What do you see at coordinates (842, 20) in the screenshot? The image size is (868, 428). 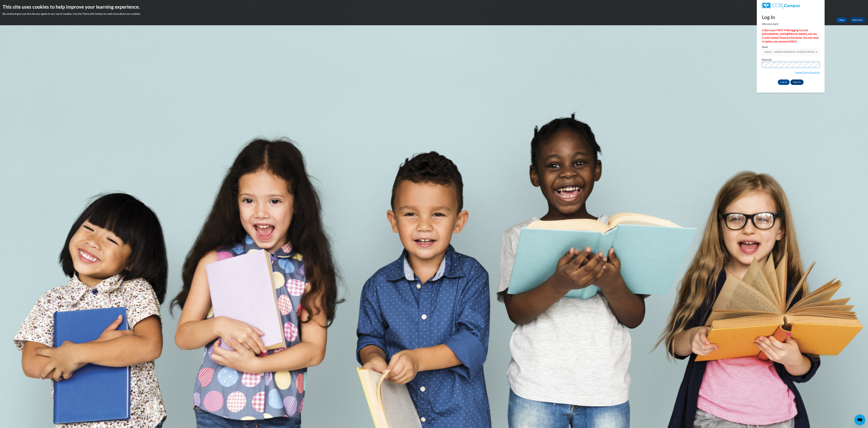 I see `button: Okay` at bounding box center [842, 20].